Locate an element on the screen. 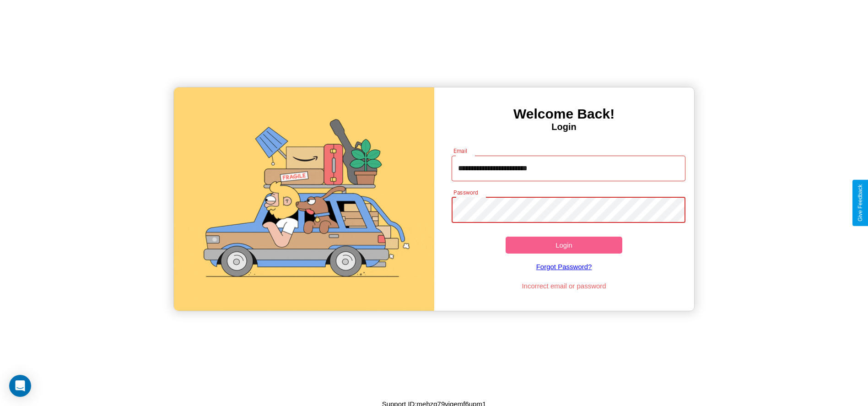  button: Login is located at coordinates (564, 245).